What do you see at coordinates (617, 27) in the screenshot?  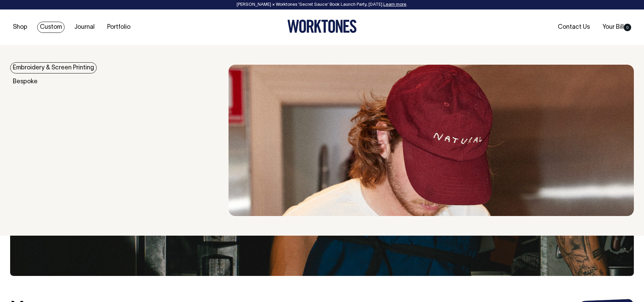 I see `a: Your Bill0` at bounding box center [617, 27].